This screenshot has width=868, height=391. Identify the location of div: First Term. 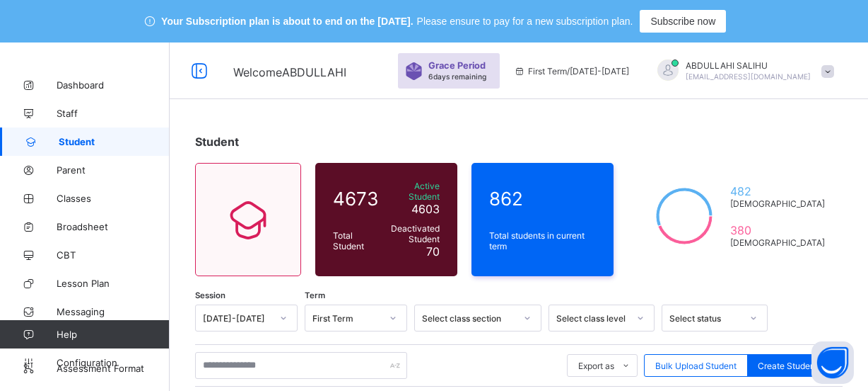
(347, 318).